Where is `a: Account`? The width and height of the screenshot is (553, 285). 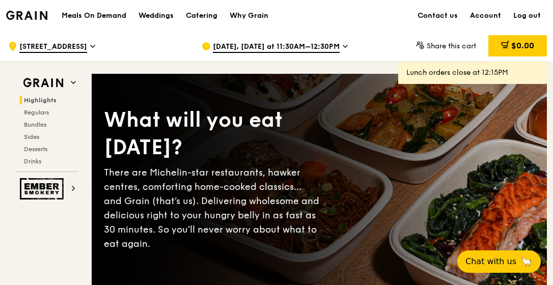
a: Account is located at coordinates (485, 16).